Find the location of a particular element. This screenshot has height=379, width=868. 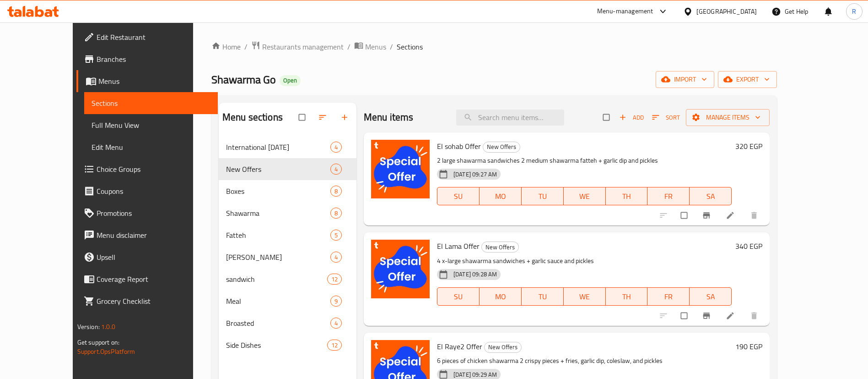

span: 8 is located at coordinates (336, 213).